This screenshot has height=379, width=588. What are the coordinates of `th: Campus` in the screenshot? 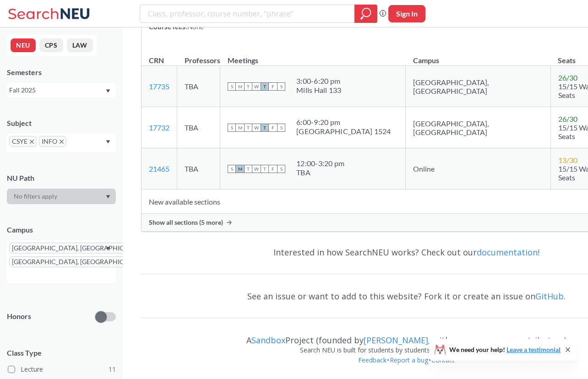 It's located at (478, 56).